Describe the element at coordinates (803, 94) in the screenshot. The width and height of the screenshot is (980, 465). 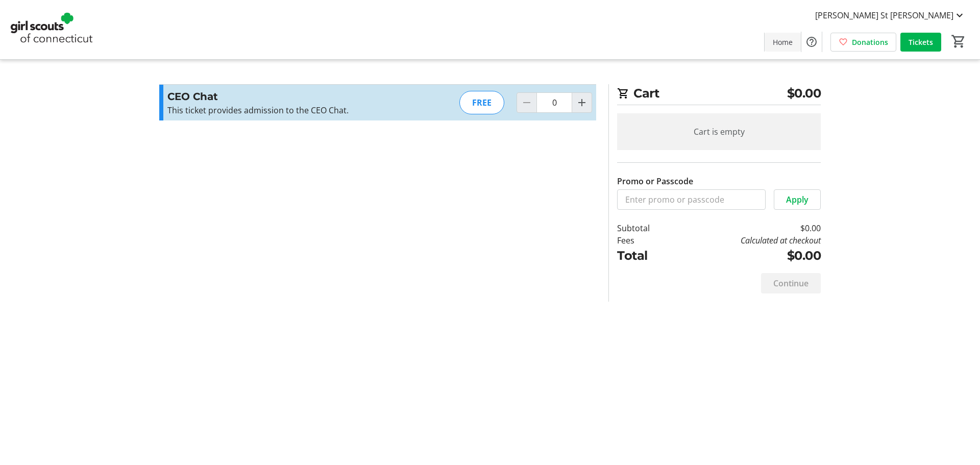
I see `span: $0.00` at that location.